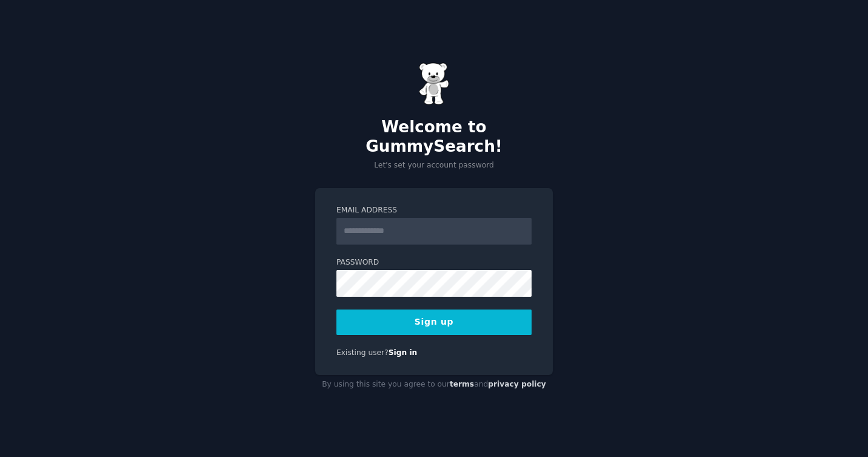  What do you see at coordinates (434, 211) in the screenshot?
I see `label: Email Address` at bounding box center [434, 211].